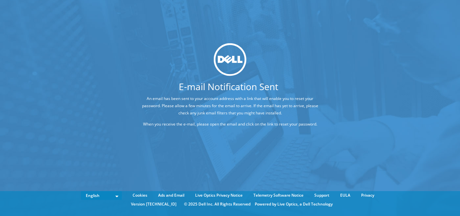 The width and height of the screenshot is (460, 216). I want to click on a: Privacy, so click(368, 195).